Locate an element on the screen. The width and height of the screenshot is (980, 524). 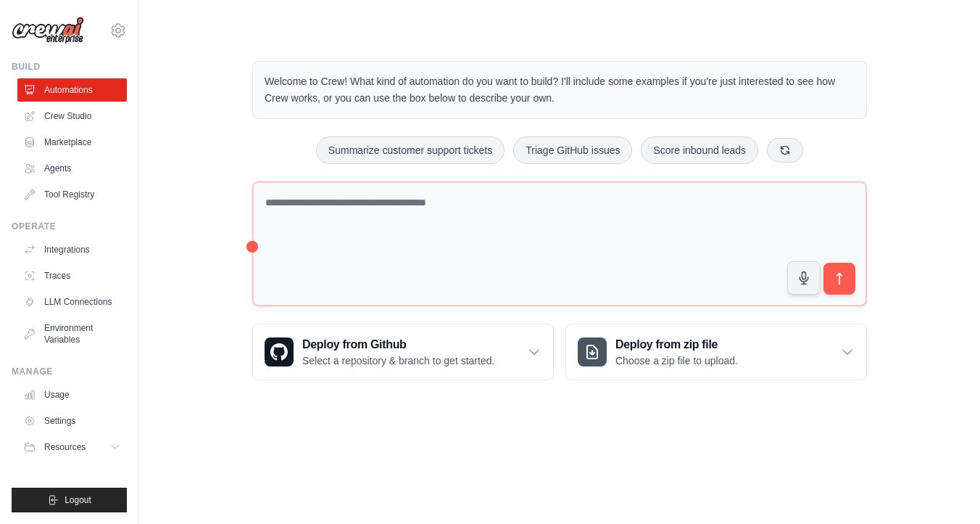
a: Environment Variables is located at coordinates (72, 334).